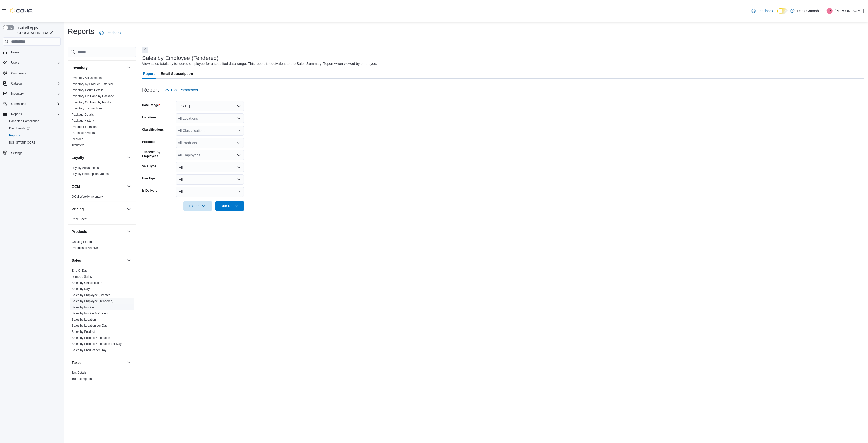  Describe the element at coordinates (83, 378) in the screenshot. I see `span: Tax Exemptions` at that location.